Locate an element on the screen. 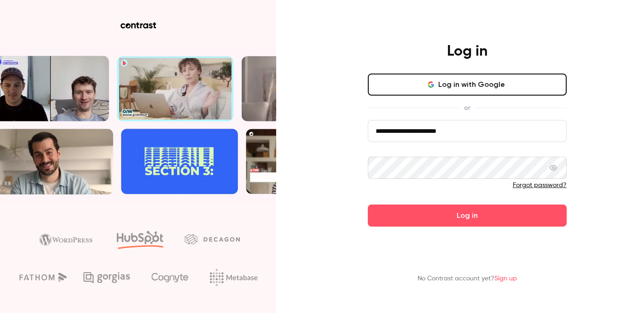 This screenshot has width=644, height=313. p: No Contrast account yet? is located at coordinates (467, 279).